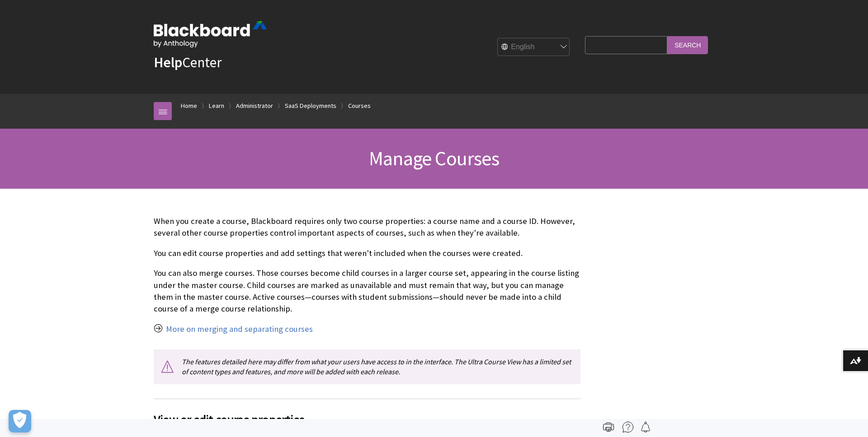 Image resolution: width=868 pixels, height=437 pixels. What do you see at coordinates (367, 253) in the screenshot?
I see `p: You can edit course properties and add settings that weren't included when the courses were created.` at bounding box center [367, 253].